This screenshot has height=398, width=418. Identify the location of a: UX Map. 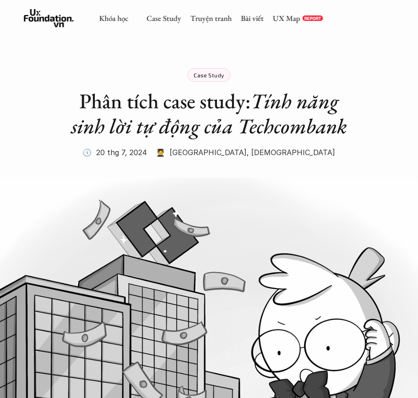
(286, 18).